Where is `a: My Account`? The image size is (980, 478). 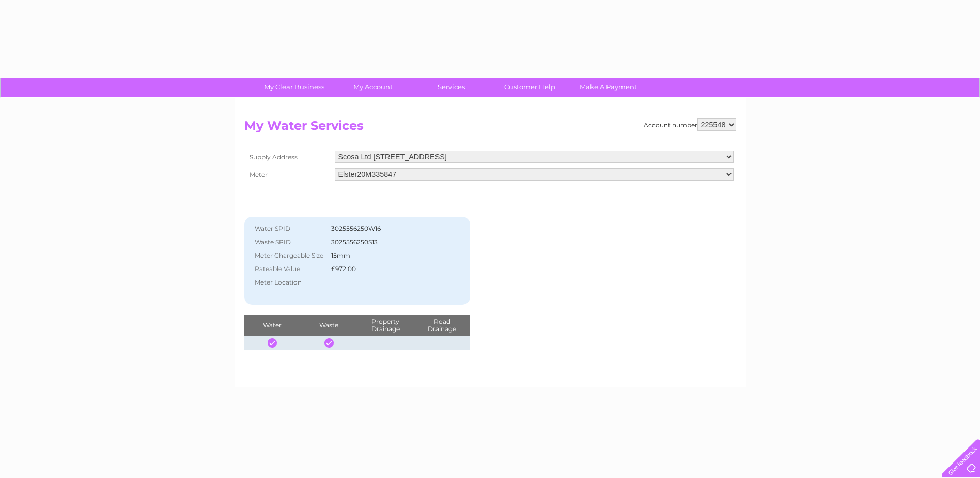
a: My Account is located at coordinates (372, 87).